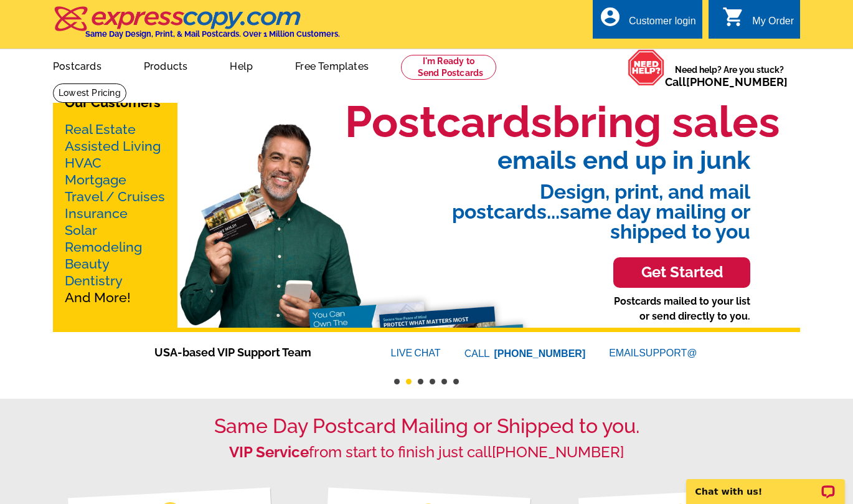 The image size is (853, 504). Describe the element at coordinates (151, 27) in the screenshot. I see `button: Open LiveChat chat widget` at that location.